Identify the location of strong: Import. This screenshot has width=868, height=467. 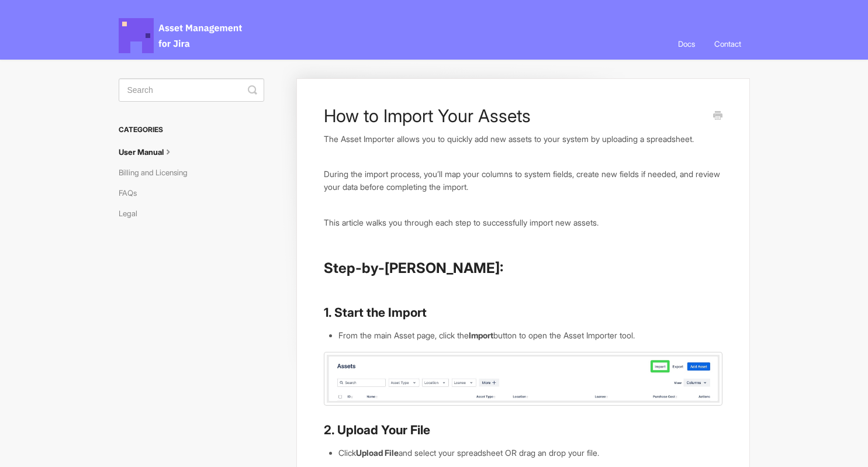
(481, 335).